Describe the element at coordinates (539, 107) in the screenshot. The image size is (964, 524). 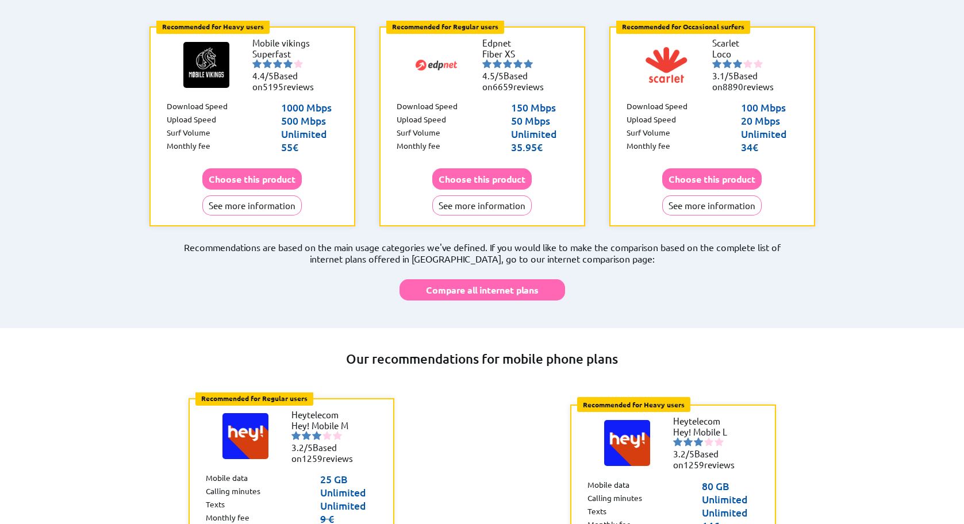
I see `p: 150 Mbps` at that location.